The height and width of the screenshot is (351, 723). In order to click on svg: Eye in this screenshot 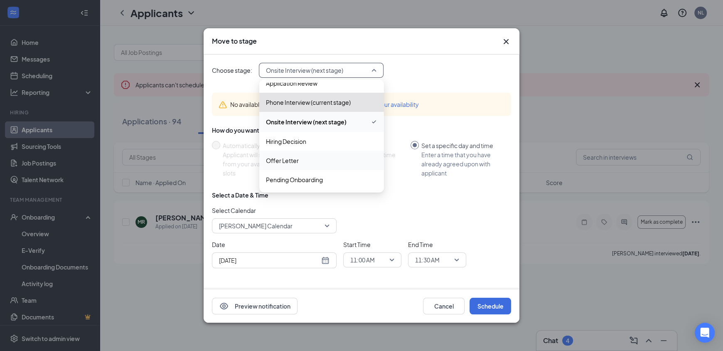, I will do `click(224, 306)`.